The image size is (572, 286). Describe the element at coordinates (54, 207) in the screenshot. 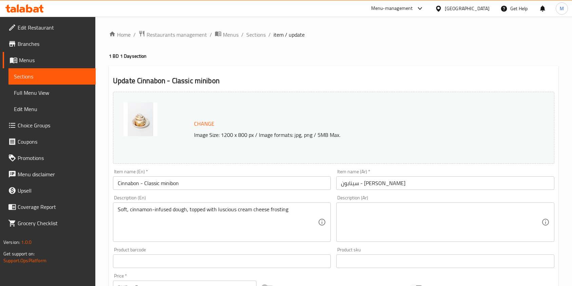

I see `span: Coverage Report` at that location.